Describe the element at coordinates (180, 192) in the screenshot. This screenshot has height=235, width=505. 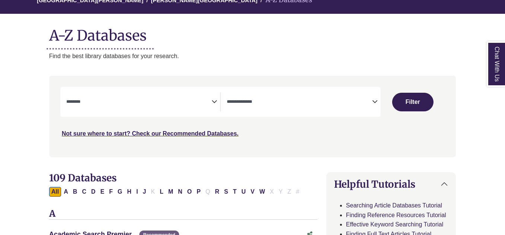
I see `button: Filter Results N` at that location.